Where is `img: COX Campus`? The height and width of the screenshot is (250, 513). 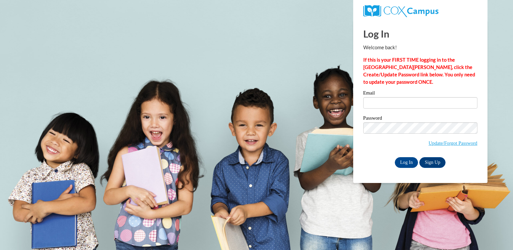
img: COX Campus is located at coordinates (401, 11).